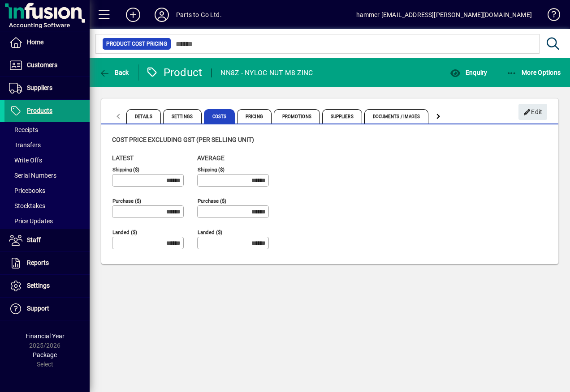  Describe the element at coordinates (24, 145) in the screenshot. I see `span: Transfers` at that location.